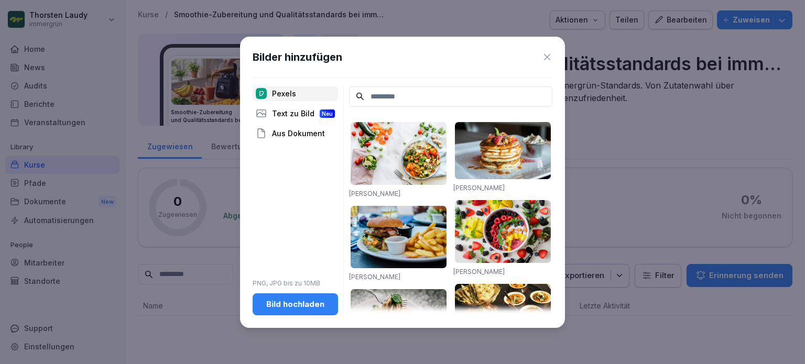  What do you see at coordinates (261, 93) in the screenshot?
I see `img: pexels.png` at bounding box center [261, 93].